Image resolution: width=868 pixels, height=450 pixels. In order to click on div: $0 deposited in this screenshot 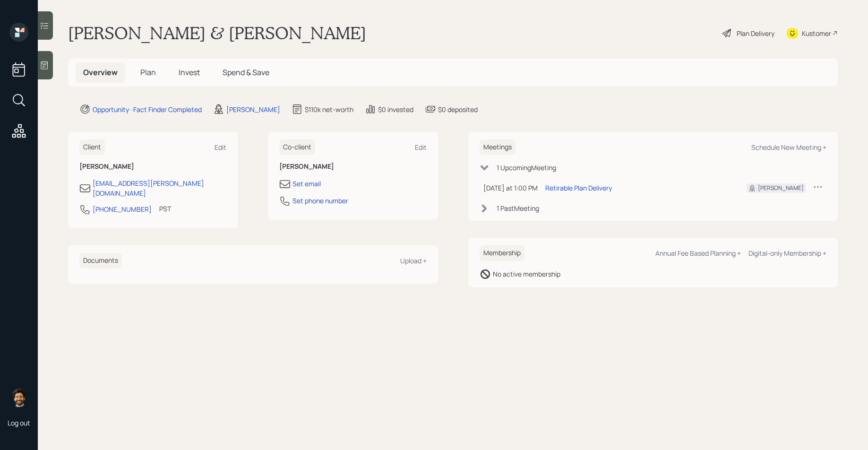, I will do `click(458, 109)`.